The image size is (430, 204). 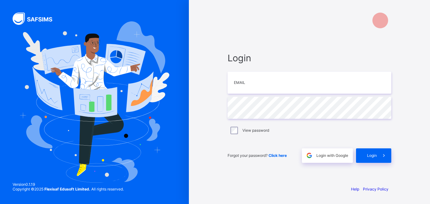 What do you see at coordinates (68, 189) in the screenshot?
I see `span: Copyright © 2025 All rights reserved.` at bounding box center [68, 189].